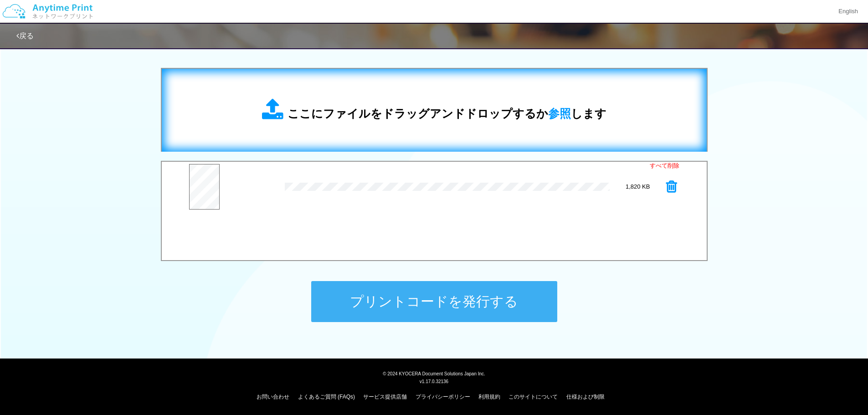 The width and height of the screenshot is (868, 415). I want to click on div: 1,820 KB, so click(638, 187).